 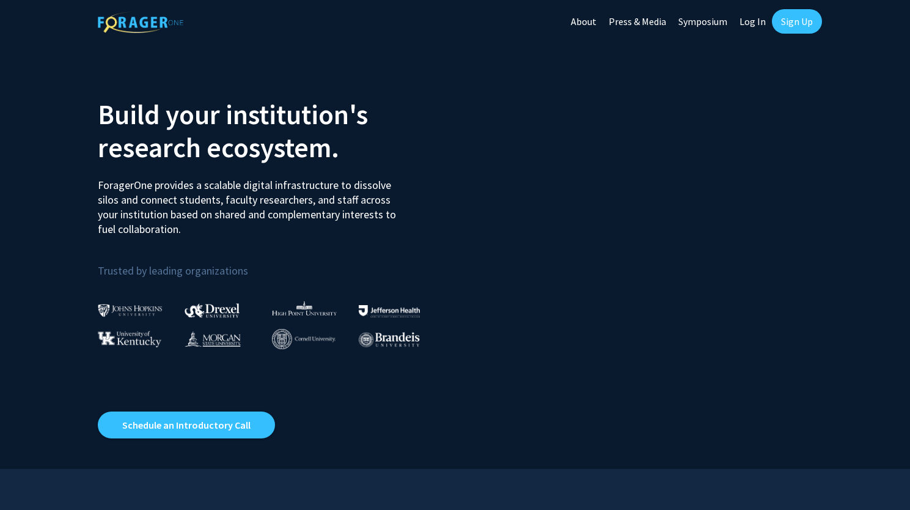 I want to click on img: Cornell University, so click(x=304, y=339).